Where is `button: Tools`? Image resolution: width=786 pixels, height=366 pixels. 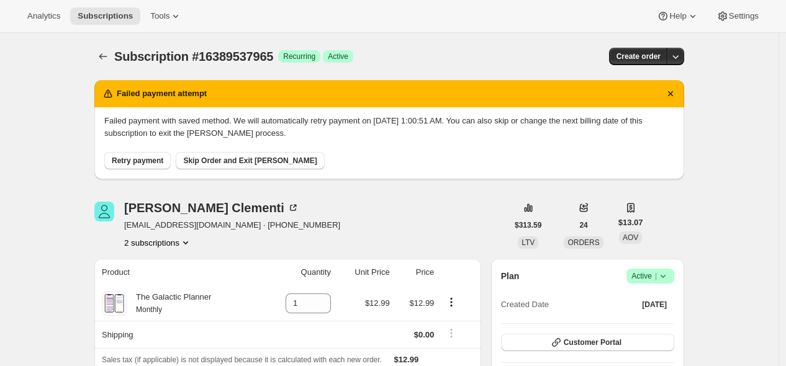
button: Tools is located at coordinates (166, 16).